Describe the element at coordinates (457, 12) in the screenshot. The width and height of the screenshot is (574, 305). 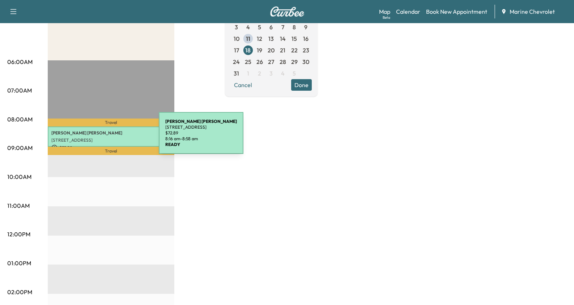
I see `a: Book New Appointment` at that location.